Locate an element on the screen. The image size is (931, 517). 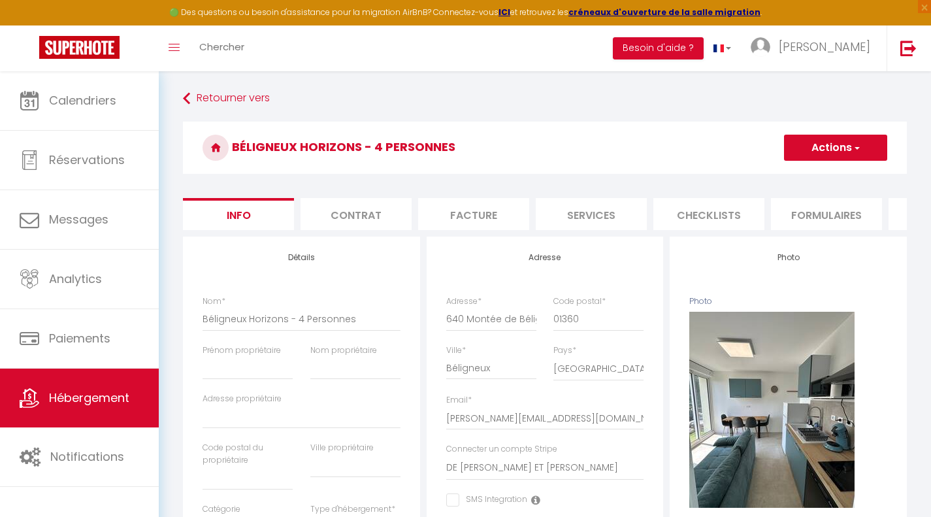
span: Messages is located at coordinates (78, 219).